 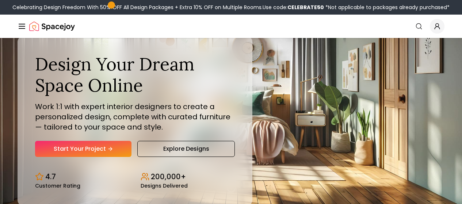 What do you see at coordinates (168, 177) in the screenshot?
I see `p: 200,000+` at bounding box center [168, 177].